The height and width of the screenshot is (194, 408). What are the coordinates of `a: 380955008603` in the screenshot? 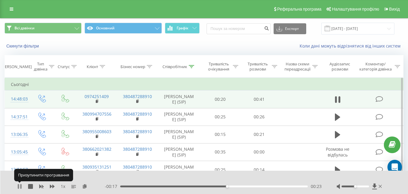 It's located at (97, 131).